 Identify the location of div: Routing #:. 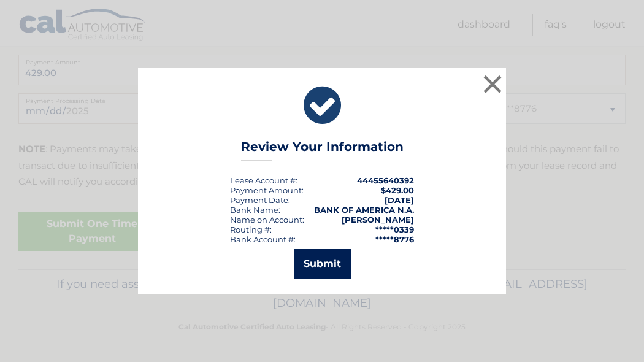
(251, 229).